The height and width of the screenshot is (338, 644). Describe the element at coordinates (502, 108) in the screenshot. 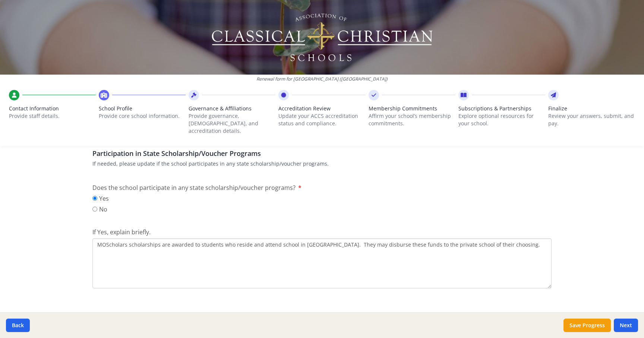

I see `span: Subscriptions & Partnerships` at that location.